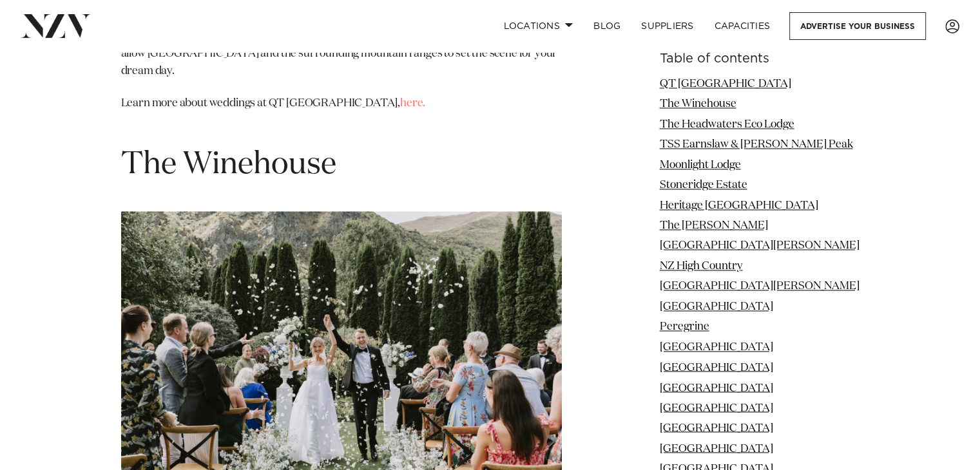 This screenshot has height=470, width=980. I want to click on a: SUPPLIERS, so click(666, 26).